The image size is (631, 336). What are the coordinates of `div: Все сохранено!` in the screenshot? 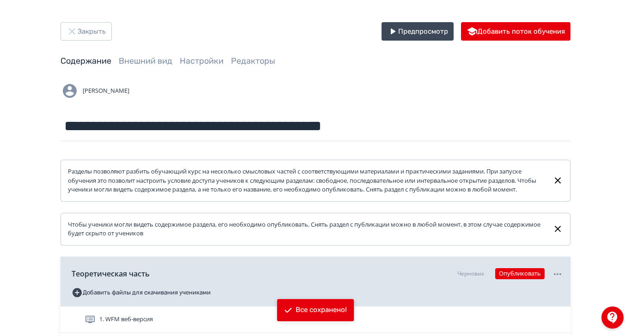 It's located at (321, 310).